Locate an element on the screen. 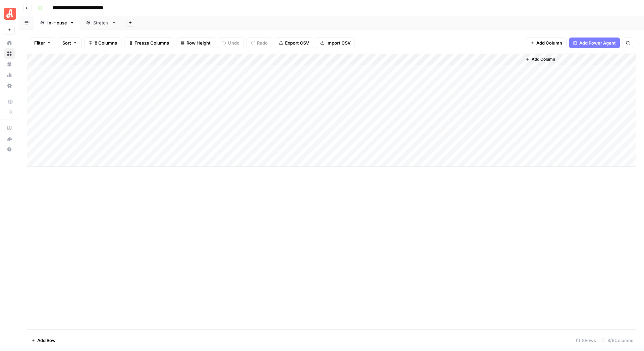 The height and width of the screenshot is (351, 644). button: Export CSV is located at coordinates (293, 43).